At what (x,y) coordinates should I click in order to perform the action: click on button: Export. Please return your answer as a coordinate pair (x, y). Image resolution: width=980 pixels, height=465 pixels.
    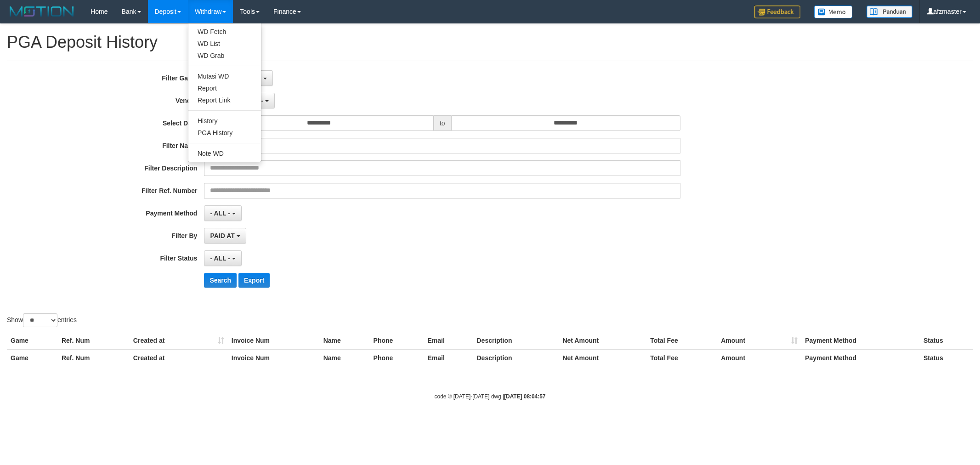
    Looking at the image, I should click on (254, 281).